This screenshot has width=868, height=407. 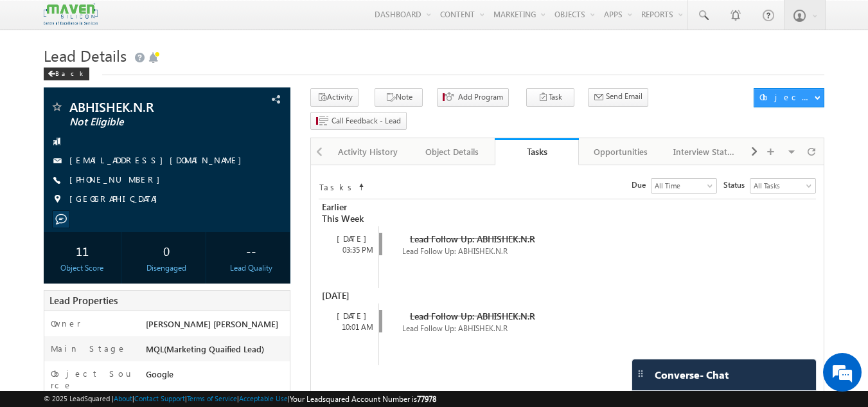 What do you see at coordinates (705, 152) in the screenshot?
I see `a: Interview Status` at bounding box center [705, 152].